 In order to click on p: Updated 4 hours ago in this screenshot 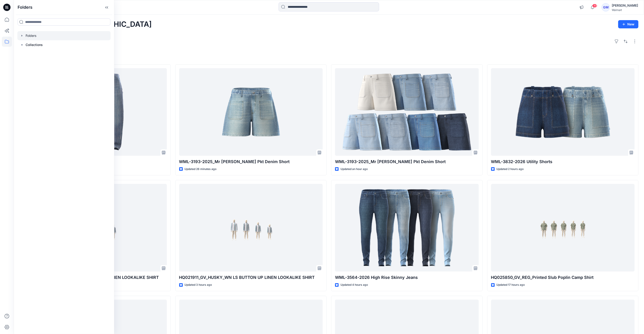, I will do `click(354, 285)`.